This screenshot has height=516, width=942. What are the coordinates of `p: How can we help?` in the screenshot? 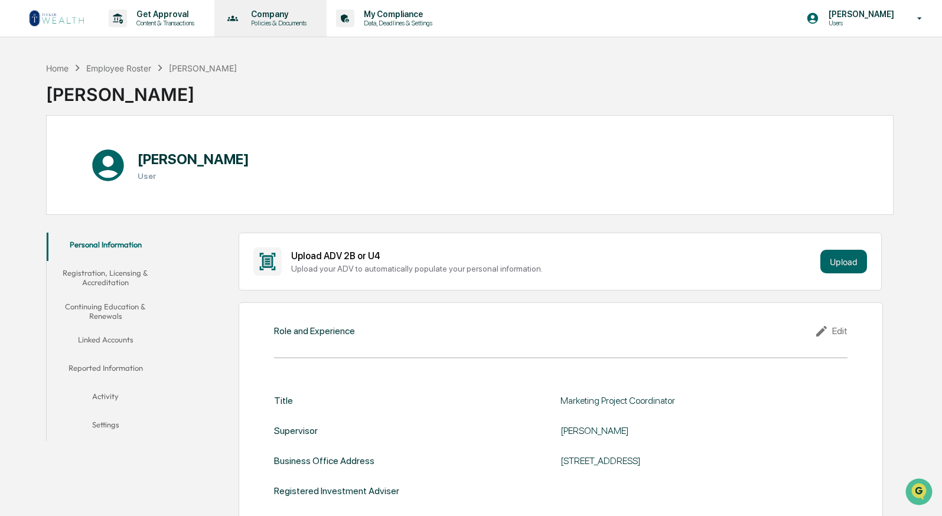 It's located at (113, 34).